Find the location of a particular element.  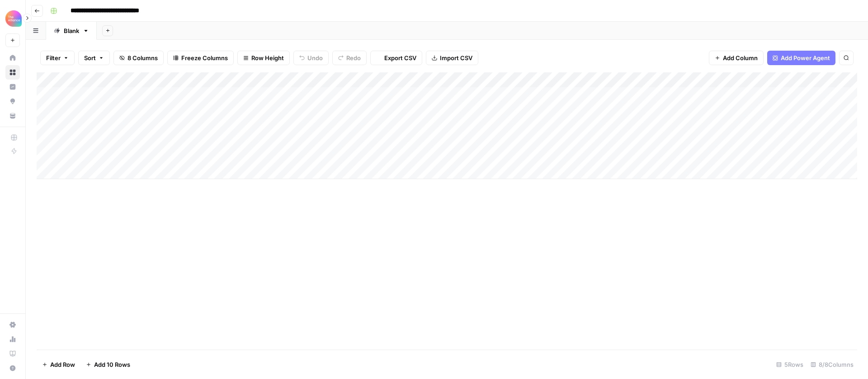

div: 8/8 Columns is located at coordinates (832, 365).